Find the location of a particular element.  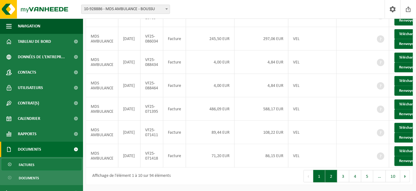

span: Rapports is located at coordinates (27, 134).